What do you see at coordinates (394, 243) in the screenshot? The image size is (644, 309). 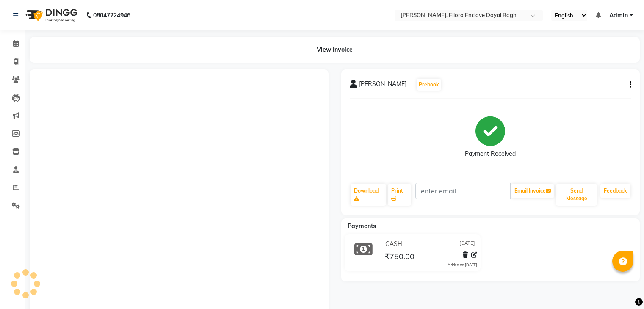 I see `span: CASH` at bounding box center [394, 243].